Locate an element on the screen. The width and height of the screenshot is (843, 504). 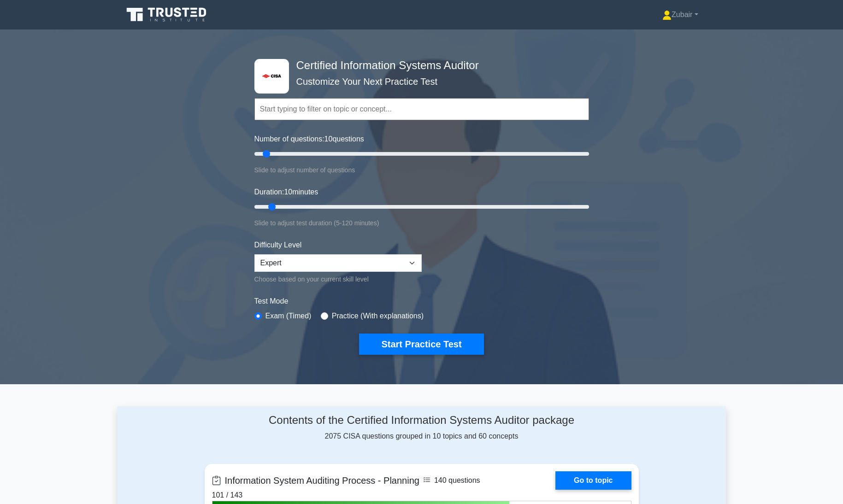
a: Zubair is located at coordinates (680, 14).